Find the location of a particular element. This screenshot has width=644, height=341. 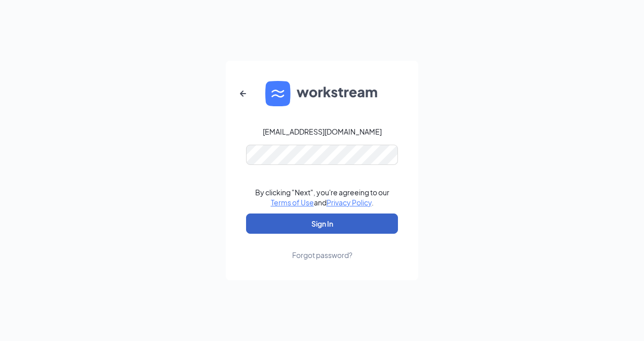

svg: ArrowLeftNew is located at coordinates (243, 93).